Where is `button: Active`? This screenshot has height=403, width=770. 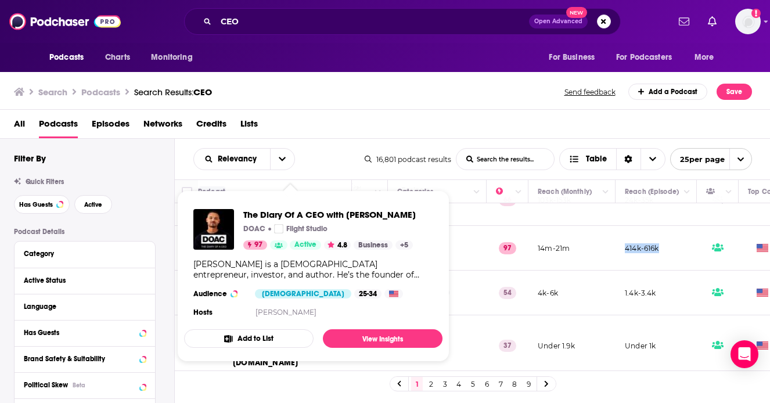 button: Active is located at coordinates (93, 204).